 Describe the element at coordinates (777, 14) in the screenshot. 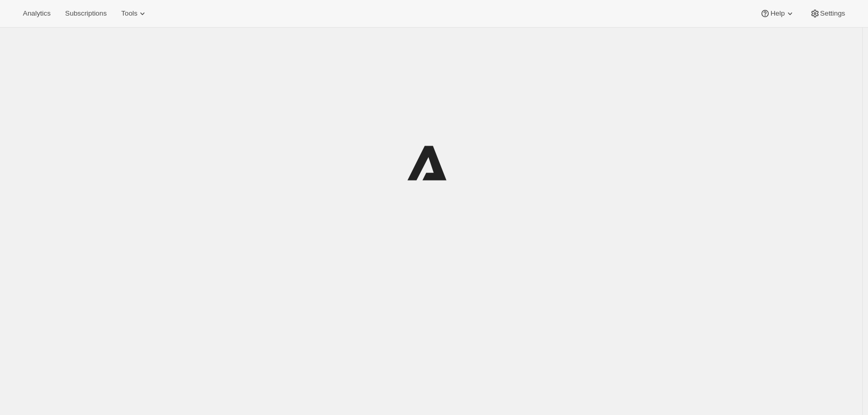

I see `button: Help` at that location.